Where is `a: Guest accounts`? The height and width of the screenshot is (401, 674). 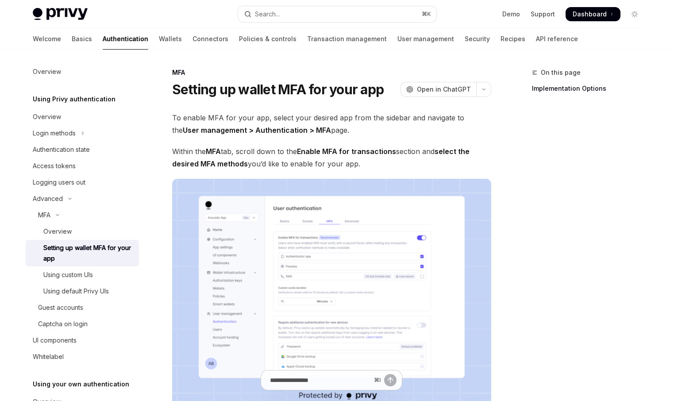
a: Guest accounts is located at coordinates (82, 308).